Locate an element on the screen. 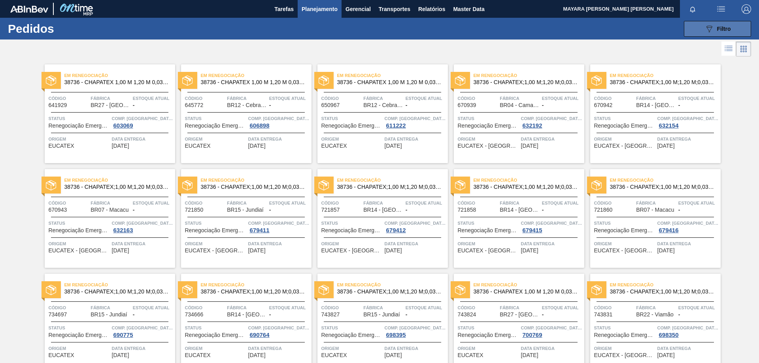 The width and height of the screenshot is (759, 363). div: 679416 is located at coordinates (668, 230).